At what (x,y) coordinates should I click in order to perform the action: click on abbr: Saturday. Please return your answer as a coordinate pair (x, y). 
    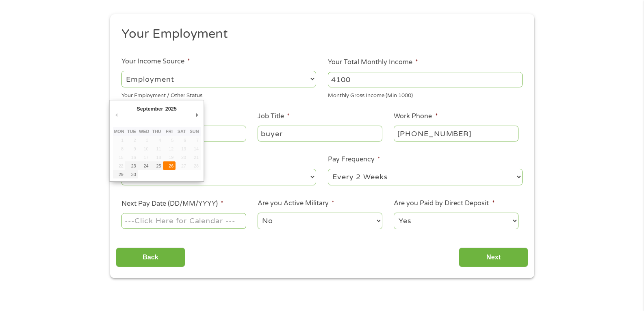
    Looking at the image, I should click on (182, 131).